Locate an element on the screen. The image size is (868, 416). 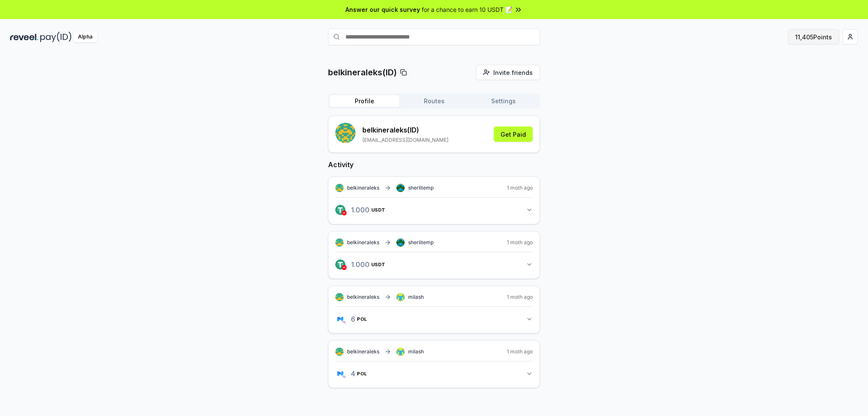
button: Routes is located at coordinates (434, 101).